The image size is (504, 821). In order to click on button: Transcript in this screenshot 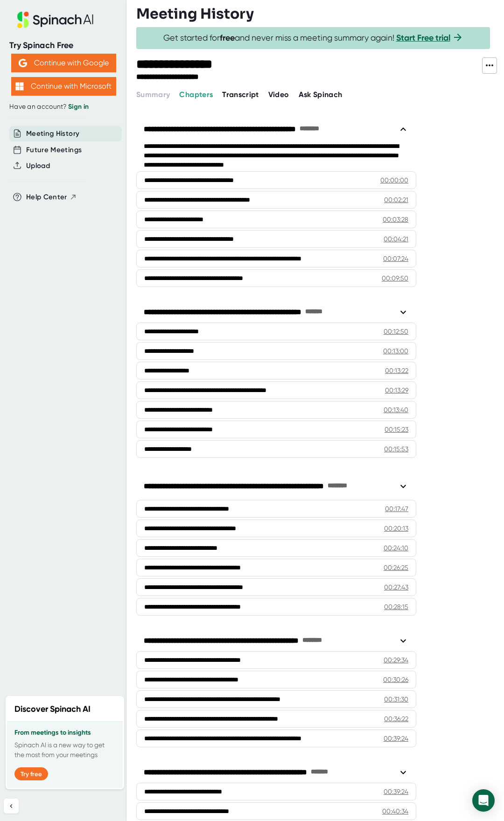, I will do `click(240, 94)`.